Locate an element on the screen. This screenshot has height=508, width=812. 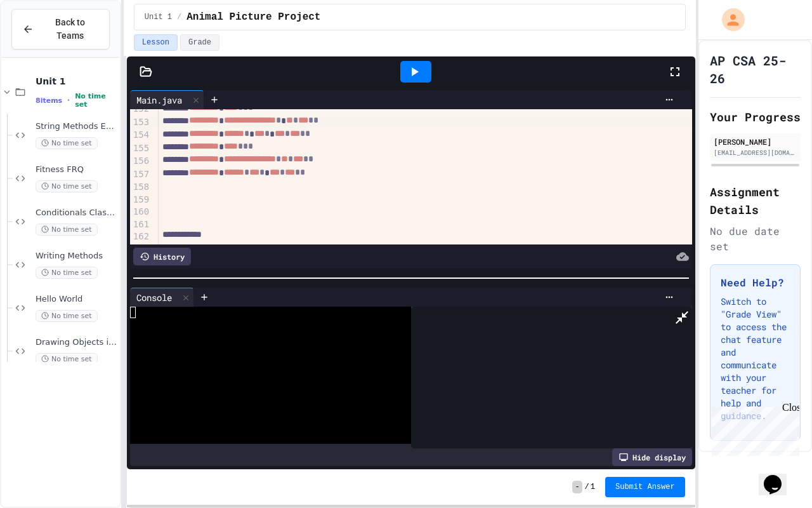
div: 159 is located at coordinates (140, 200).